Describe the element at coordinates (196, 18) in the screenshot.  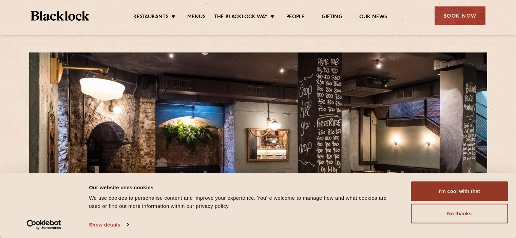
I see `a: Menus` at that location.